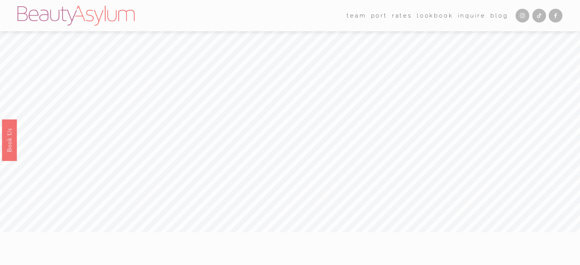 The width and height of the screenshot is (580, 265). What do you see at coordinates (539, 16) in the screenshot?
I see `a: TikTok` at bounding box center [539, 16].